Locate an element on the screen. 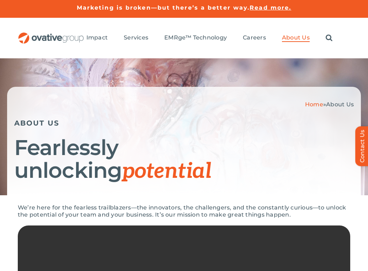 The image size is (368, 271). h5: ABOUT US is located at coordinates (184, 123).